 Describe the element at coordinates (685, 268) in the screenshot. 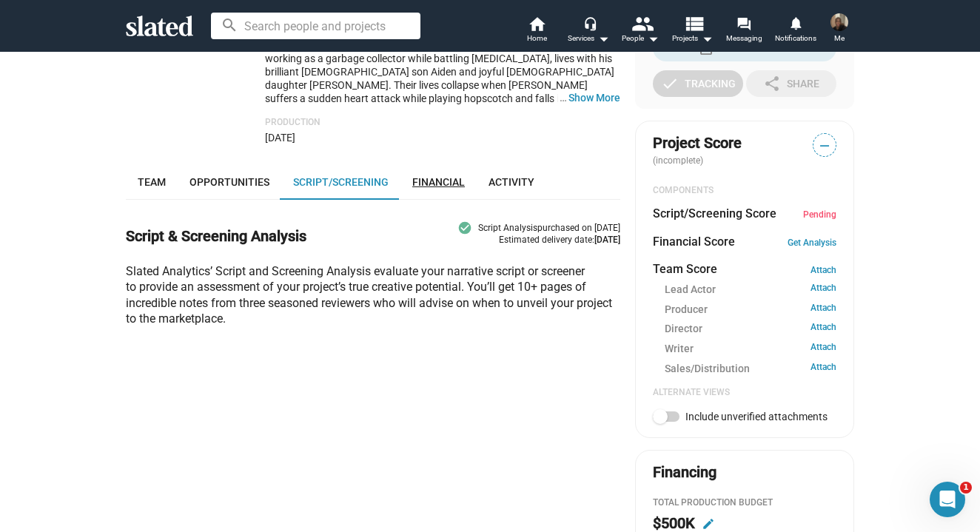

I see `dt: Team Score` at that location.